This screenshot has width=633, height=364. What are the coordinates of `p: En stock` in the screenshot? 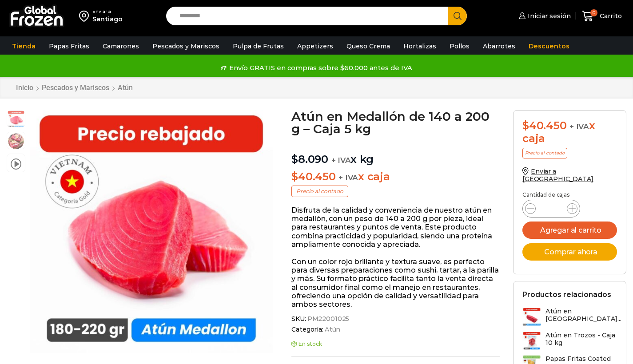 It's located at (395, 344).